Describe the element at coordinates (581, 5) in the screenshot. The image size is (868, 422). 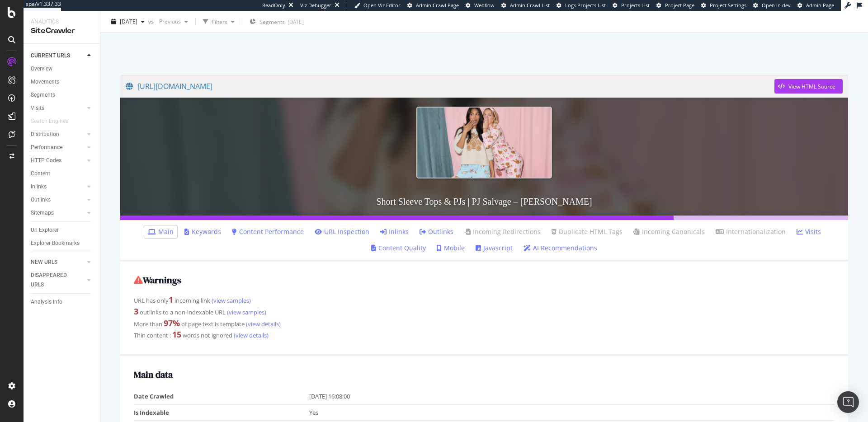
I see `a: Logs Projects List` at that location.